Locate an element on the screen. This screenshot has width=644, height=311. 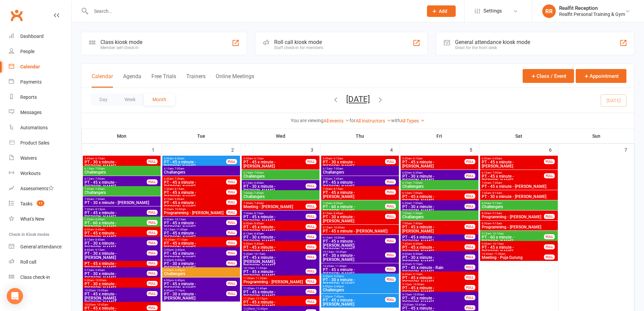
input: Search... is located at coordinates (254, 11).